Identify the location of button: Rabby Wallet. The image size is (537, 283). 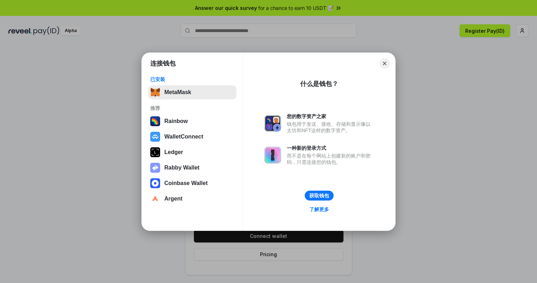
(192, 167).